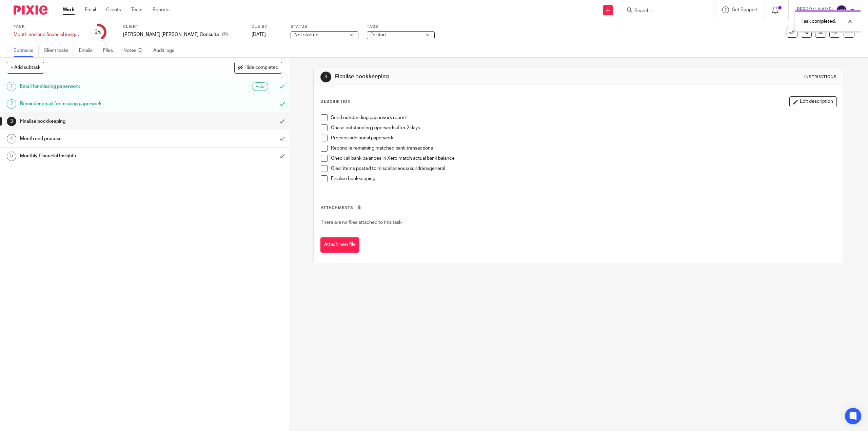  What do you see at coordinates (378, 35) in the screenshot?
I see `span: To start` at bounding box center [378, 35].